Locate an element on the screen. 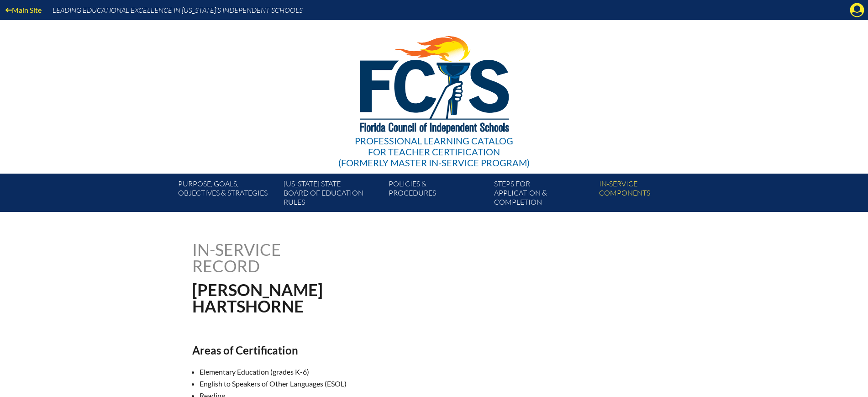  a: Policies &Procedures is located at coordinates (437, 194).